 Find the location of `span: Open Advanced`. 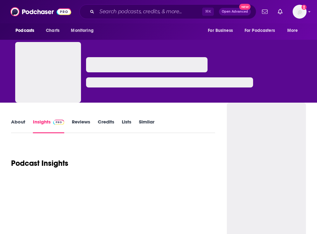

span: Open Advanced is located at coordinates (235, 12).